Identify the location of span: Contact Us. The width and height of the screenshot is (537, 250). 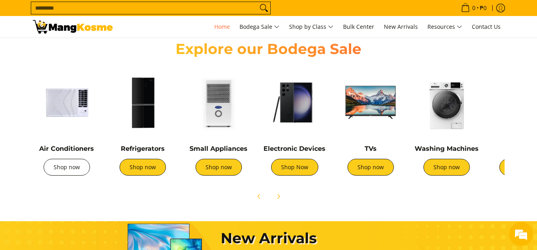
(486, 26).